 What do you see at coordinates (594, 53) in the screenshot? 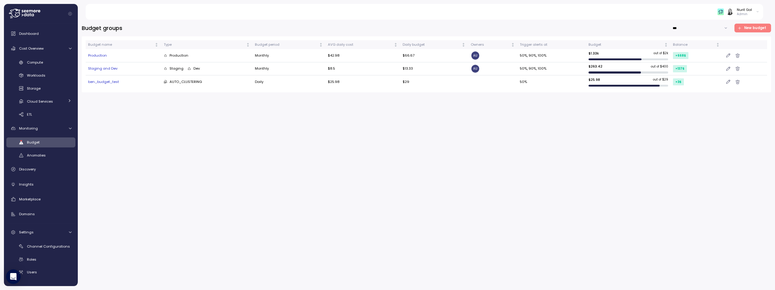
I see `p: $ 1.33k` at bounding box center [594, 53].